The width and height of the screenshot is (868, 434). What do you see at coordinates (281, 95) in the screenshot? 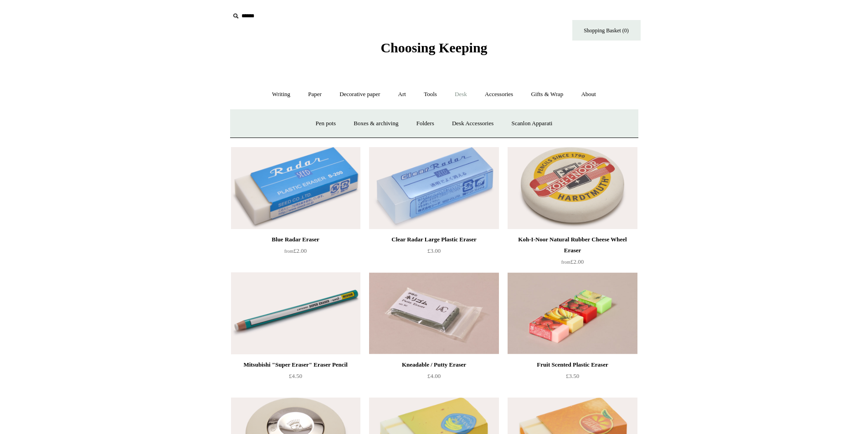
I see `a: Writing` at bounding box center [281, 95].